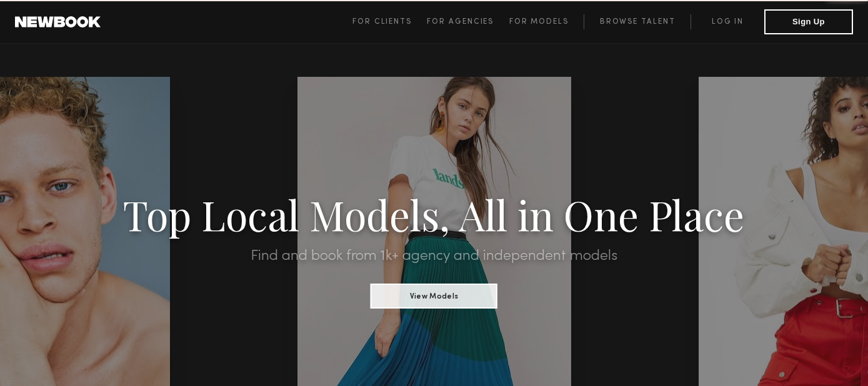 Image resolution: width=868 pixels, height=386 pixels. Describe the element at coordinates (433, 214) in the screenshot. I see `h1: Top Local Models, All in One Place` at that location.